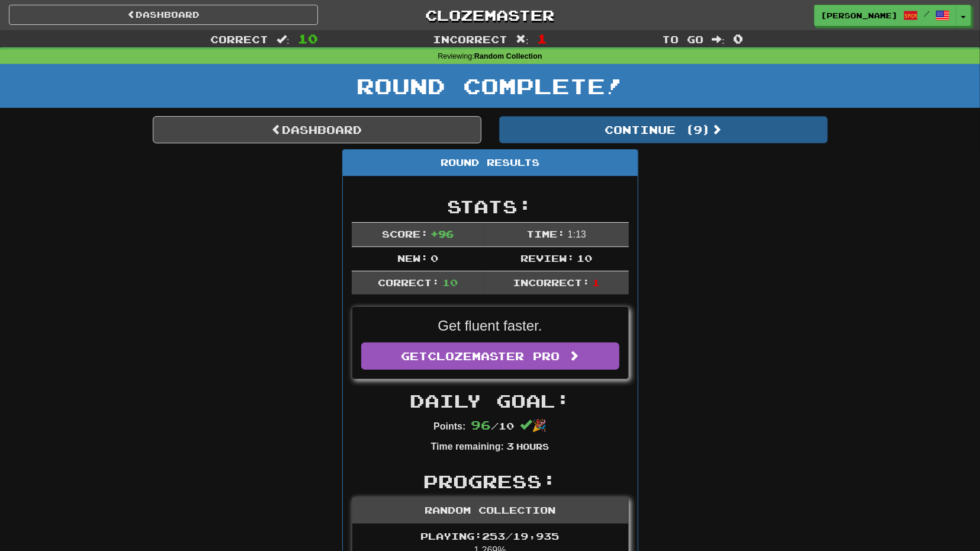  I want to click on strong: Points:, so click(449, 426).